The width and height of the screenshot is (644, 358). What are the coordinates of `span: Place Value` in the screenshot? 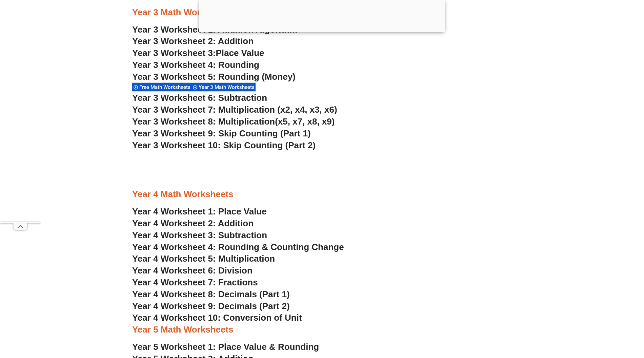 It's located at (240, 53).